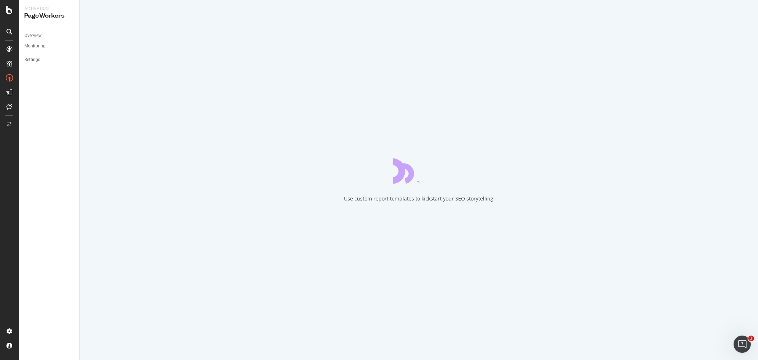 The width and height of the screenshot is (758, 360). What do you see at coordinates (32, 60) in the screenshot?
I see `div: Settings` at bounding box center [32, 60].